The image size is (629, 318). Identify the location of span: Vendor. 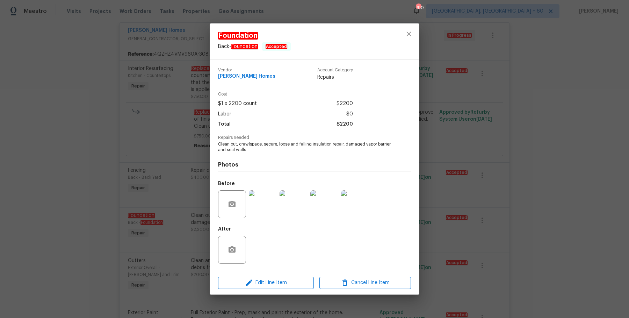
(247, 70).